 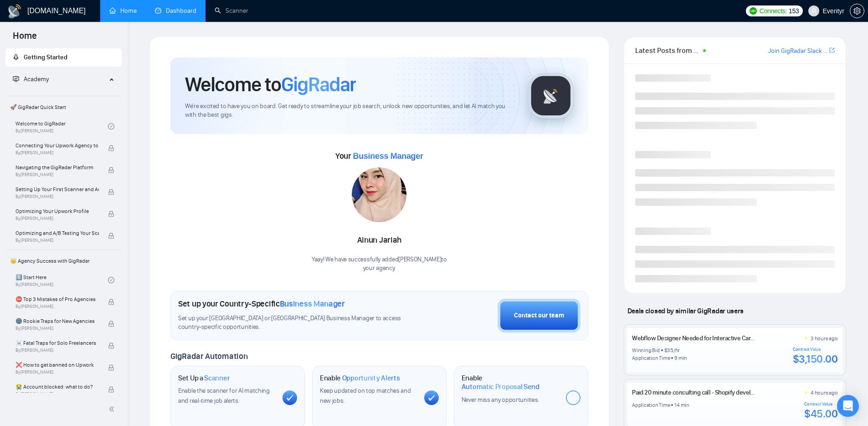 What do you see at coordinates (57, 299) in the screenshot?
I see `span: ⛔ Top 3 Mistakes of Pro Agencies` at bounding box center [57, 299].